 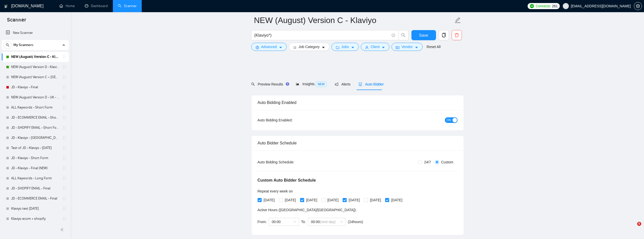 I want to click on a: New Scanner, so click(x=35, y=33).